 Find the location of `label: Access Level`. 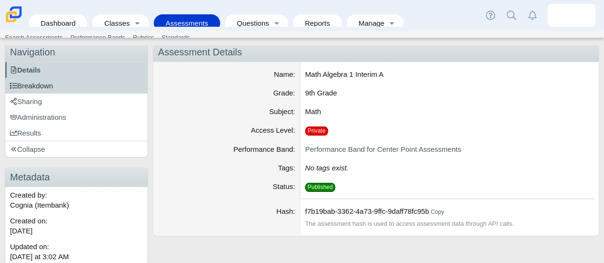

label: Access Level is located at coordinates (273, 130).